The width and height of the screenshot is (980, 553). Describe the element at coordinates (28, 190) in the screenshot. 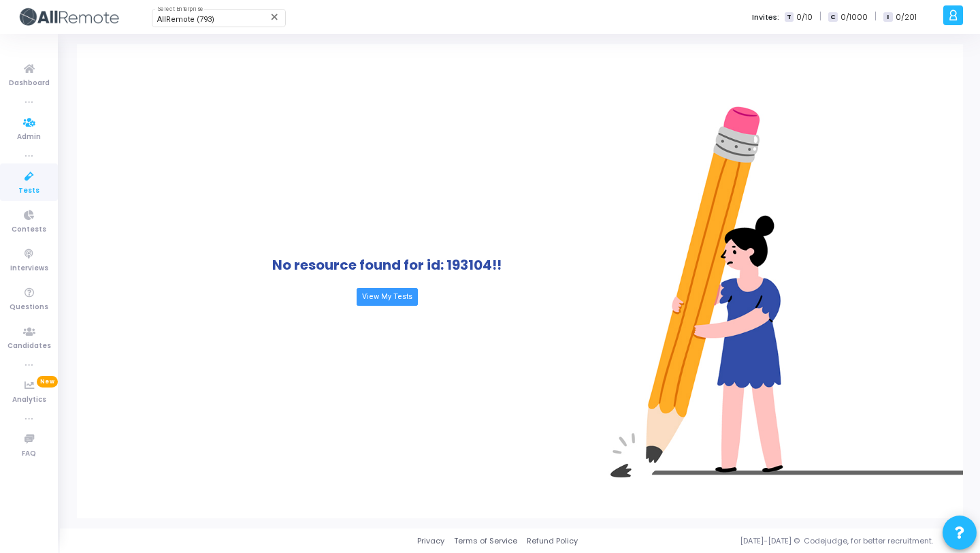

I see `span: Tests` at that location.